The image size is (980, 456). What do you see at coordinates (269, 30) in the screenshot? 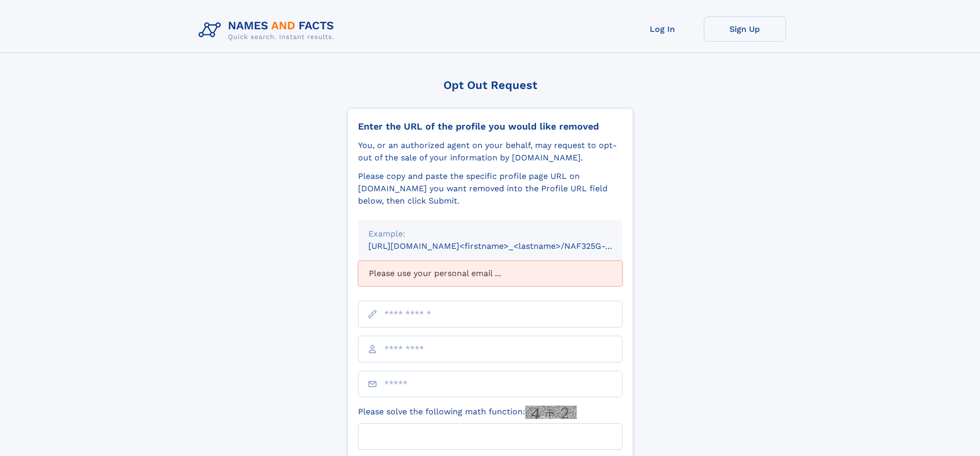
I see `img: Logo Names and Facts` at bounding box center [269, 30].